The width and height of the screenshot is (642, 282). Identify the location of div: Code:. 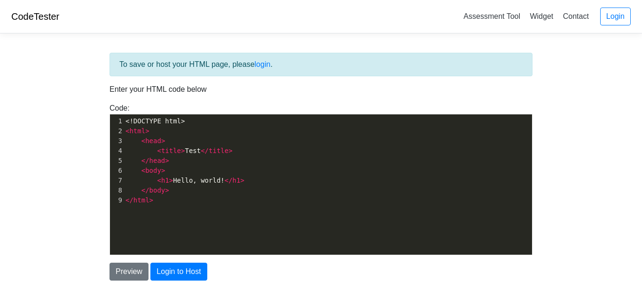
(321, 179).